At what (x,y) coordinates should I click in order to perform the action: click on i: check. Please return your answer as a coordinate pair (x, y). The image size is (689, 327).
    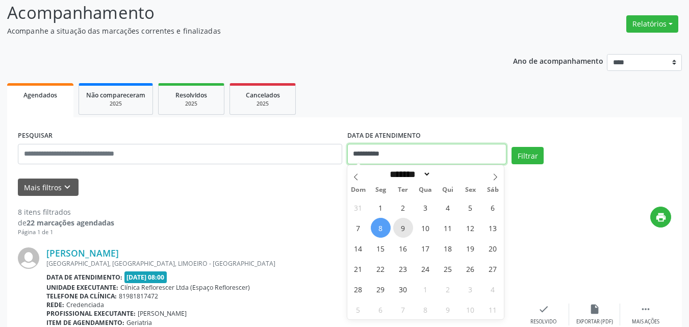
    Looking at the image, I should click on (544, 309).